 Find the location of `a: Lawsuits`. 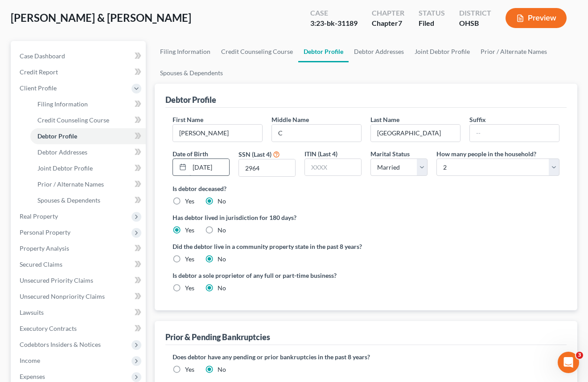

a: Lawsuits is located at coordinates (79, 313).